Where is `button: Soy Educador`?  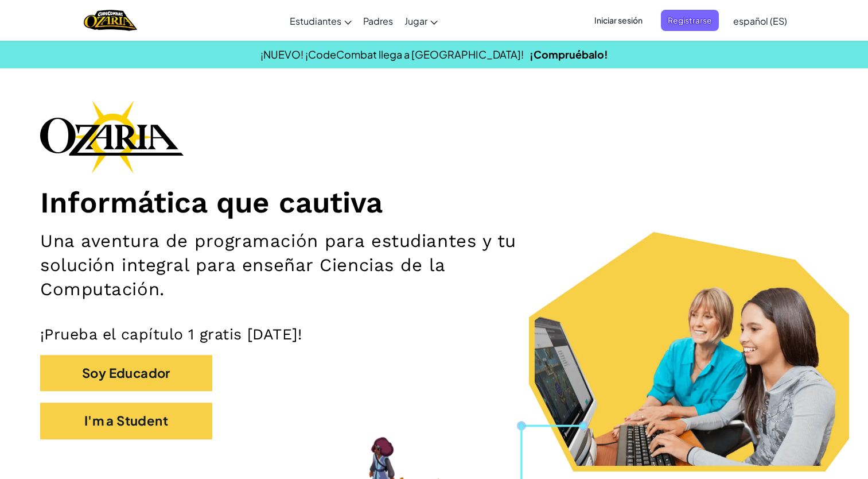
button: Soy Educador is located at coordinates (126, 373).